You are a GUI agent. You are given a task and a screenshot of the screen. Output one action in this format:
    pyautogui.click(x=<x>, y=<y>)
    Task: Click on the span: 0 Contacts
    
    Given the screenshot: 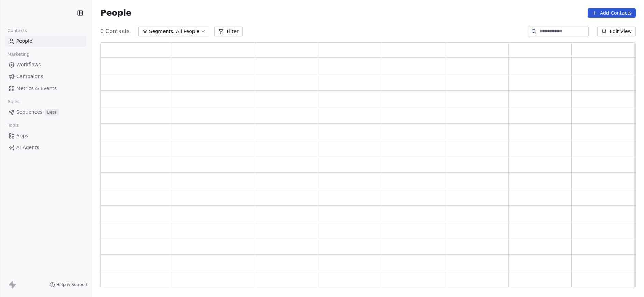 What is the action you would take?
    pyautogui.click(x=115, y=31)
    